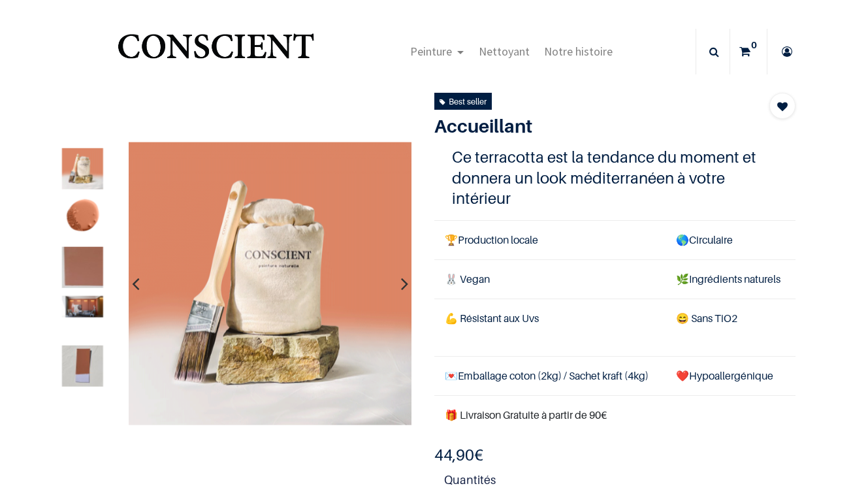 The height and width of the screenshot is (488, 868). Describe the element at coordinates (216, 52) in the screenshot. I see `img: Conscient` at that location.